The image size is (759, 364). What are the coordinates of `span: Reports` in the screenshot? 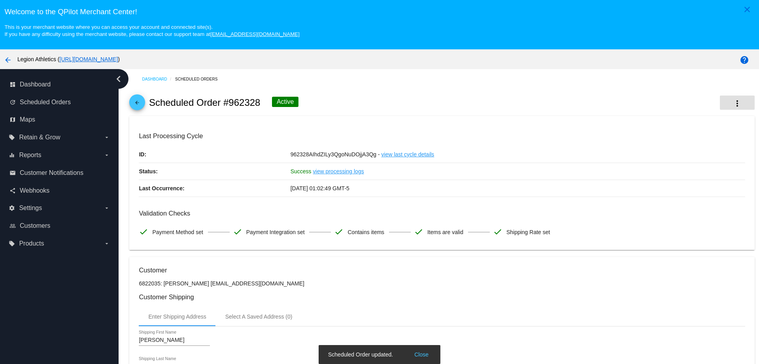 It's located at (30, 155).